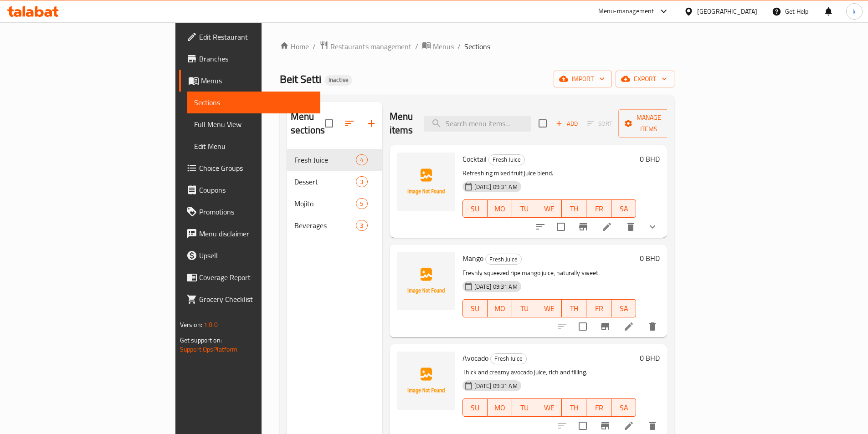 The image size is (868, 434). I want to click on img: Avocado, so click(426, 381).